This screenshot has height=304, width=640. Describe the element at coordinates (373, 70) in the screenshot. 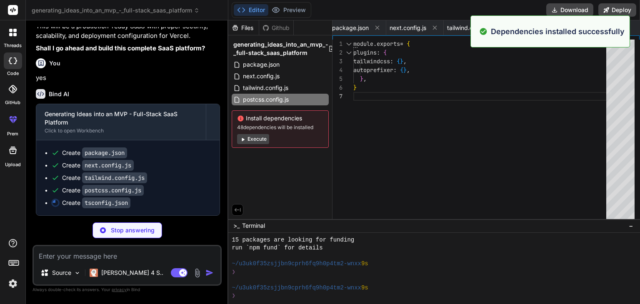

I see `span: autoprefixer` at that location.